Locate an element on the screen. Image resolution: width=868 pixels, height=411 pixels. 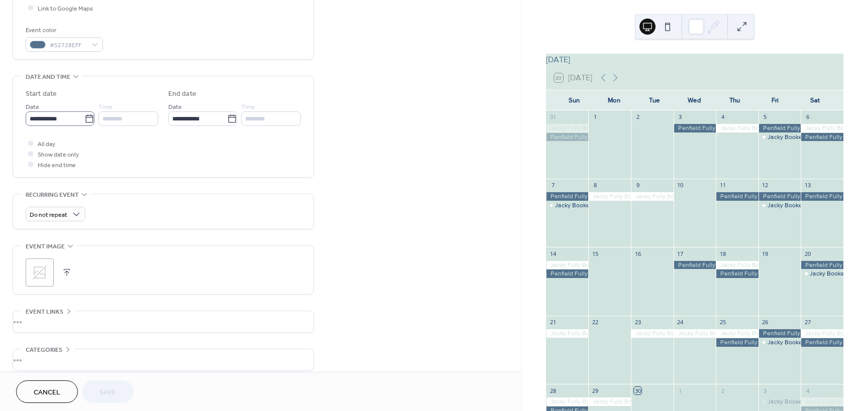
div: 5 is located at coordinates (765, 117).